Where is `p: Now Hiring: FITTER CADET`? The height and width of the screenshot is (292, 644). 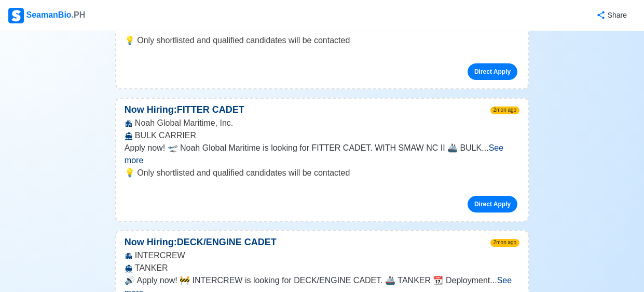 p: Now Hiring: FITTER CADET is located at coordinates (184, 109).